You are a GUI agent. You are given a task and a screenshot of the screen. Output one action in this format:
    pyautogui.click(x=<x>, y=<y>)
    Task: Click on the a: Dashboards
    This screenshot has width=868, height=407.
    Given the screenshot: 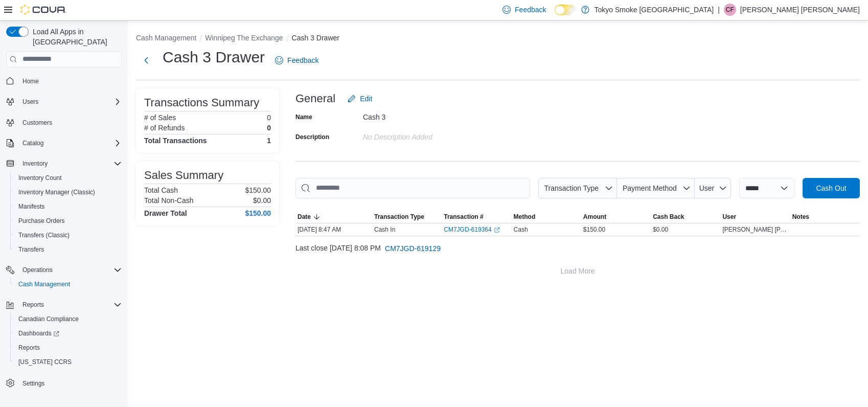 What is the action you would take?
    pyautogui.click(x=39, y=333)
    